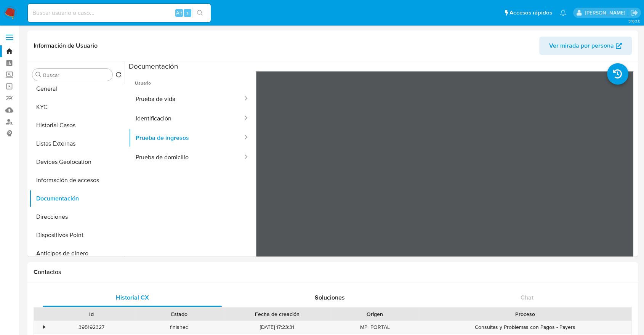 The height and width of the screenshot is (335, 644). What do you see at coordinates (606, 12) in the screenshot?
I see `p: yael.arizperojo@mercadolibre.com.mx` at bounding box center [606, 12].